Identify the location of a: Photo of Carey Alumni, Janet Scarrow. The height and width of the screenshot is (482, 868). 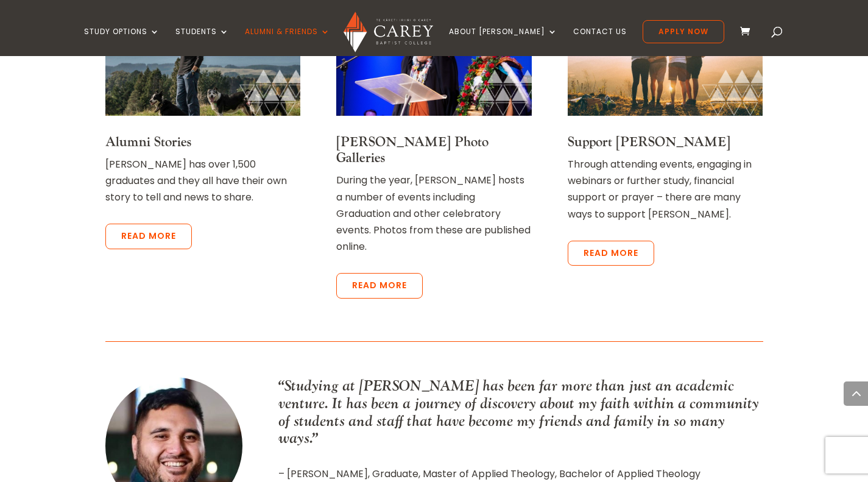
(203, 112).